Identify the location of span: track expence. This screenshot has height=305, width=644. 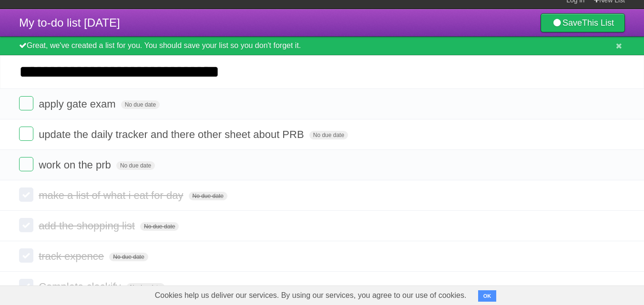
(73, 256).